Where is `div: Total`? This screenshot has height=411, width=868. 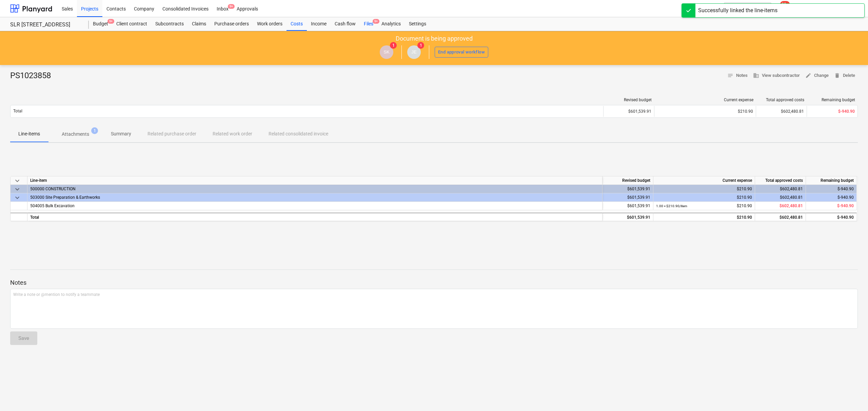 div: Total is located at coordinates (315, 217).